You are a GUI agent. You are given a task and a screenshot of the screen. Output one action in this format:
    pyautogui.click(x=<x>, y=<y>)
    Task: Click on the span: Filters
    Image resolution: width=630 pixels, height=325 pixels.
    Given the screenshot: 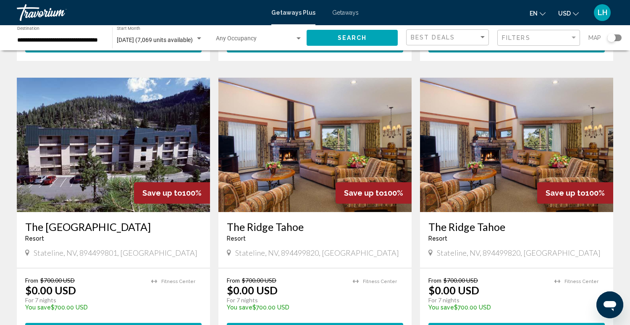 What is the action you would take?
    pyautogui.click(x=516, y=38)
    